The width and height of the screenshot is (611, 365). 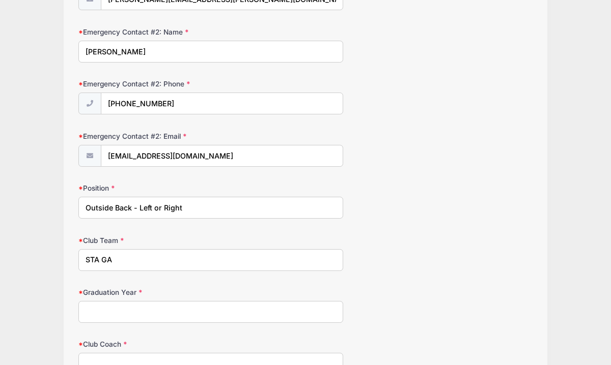 I want to click on label: Emergency Contact #2: Name, so click(x=154, y=32).